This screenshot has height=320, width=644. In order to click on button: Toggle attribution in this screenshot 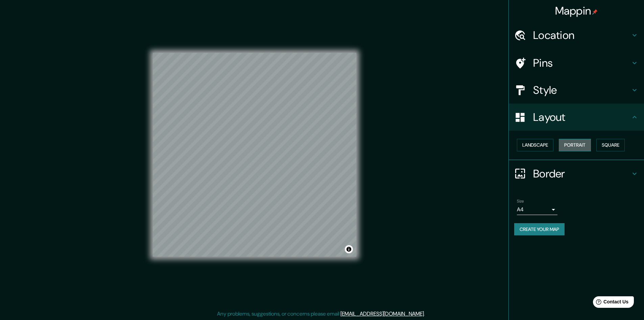, I will do `click(349, 249)`.